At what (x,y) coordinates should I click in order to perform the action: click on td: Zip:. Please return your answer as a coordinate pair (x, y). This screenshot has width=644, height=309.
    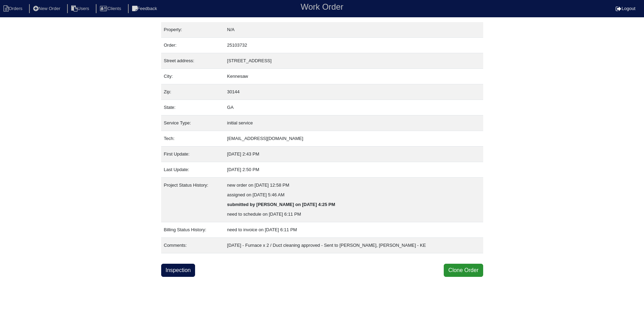
    Looking at the image, I should click on (193, 92).